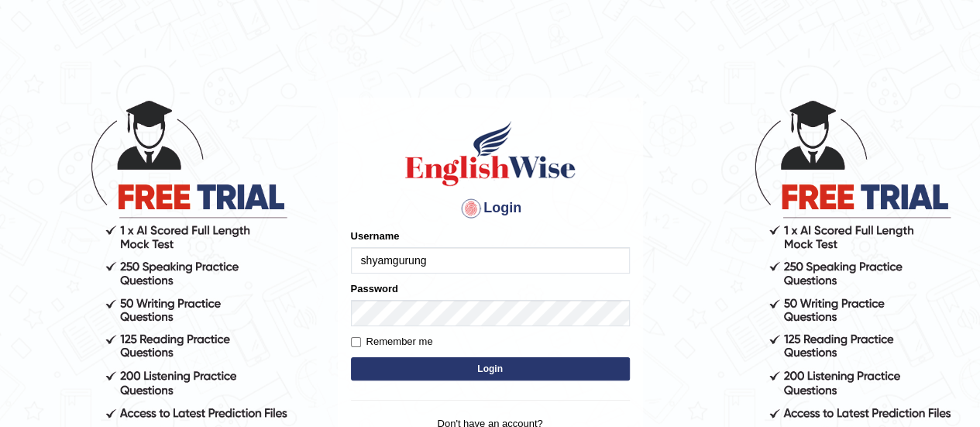 The width and height of the screenshot is (980, 427). I want to click on label: Password, so click(374, 288).